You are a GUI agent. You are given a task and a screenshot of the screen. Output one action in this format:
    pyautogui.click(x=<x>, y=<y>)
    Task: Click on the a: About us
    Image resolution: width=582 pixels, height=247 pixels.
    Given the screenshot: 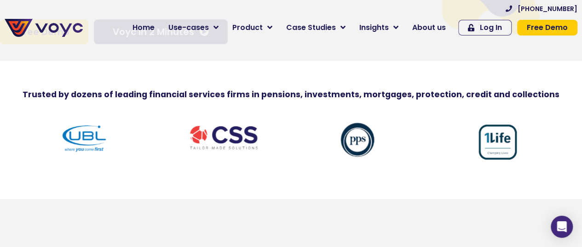 What is the action you would take?
    pyautogui.click(x=429, y=28)
    